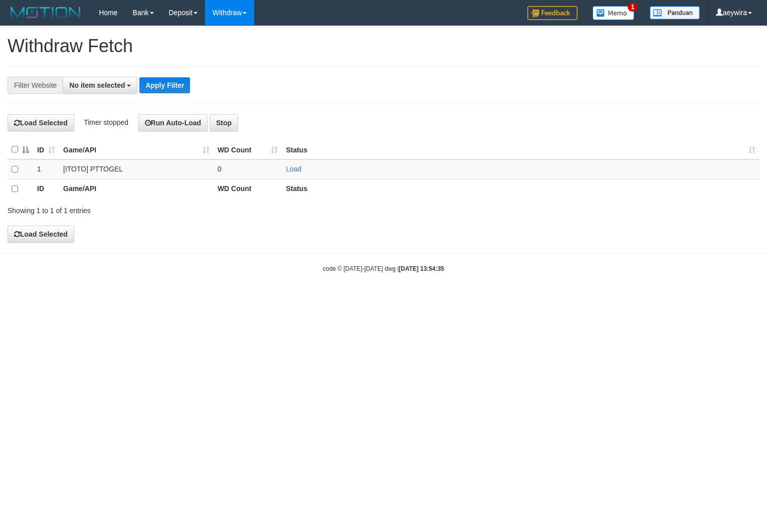 The height and width of the screenshot is (532, 767). What do you see at coordinates (35, 85) in the screenshot?
I see `div: Filter Website` at bounding box center [35, 85].